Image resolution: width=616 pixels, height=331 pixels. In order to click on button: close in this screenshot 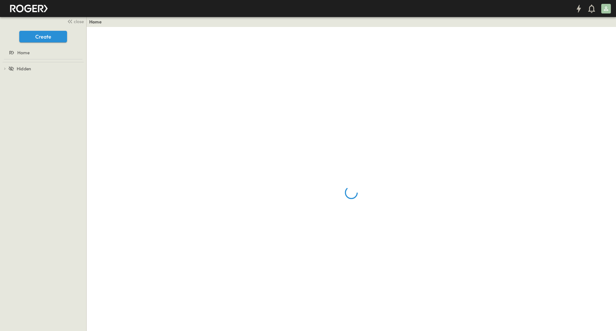, I will do `click(75, 21)`.